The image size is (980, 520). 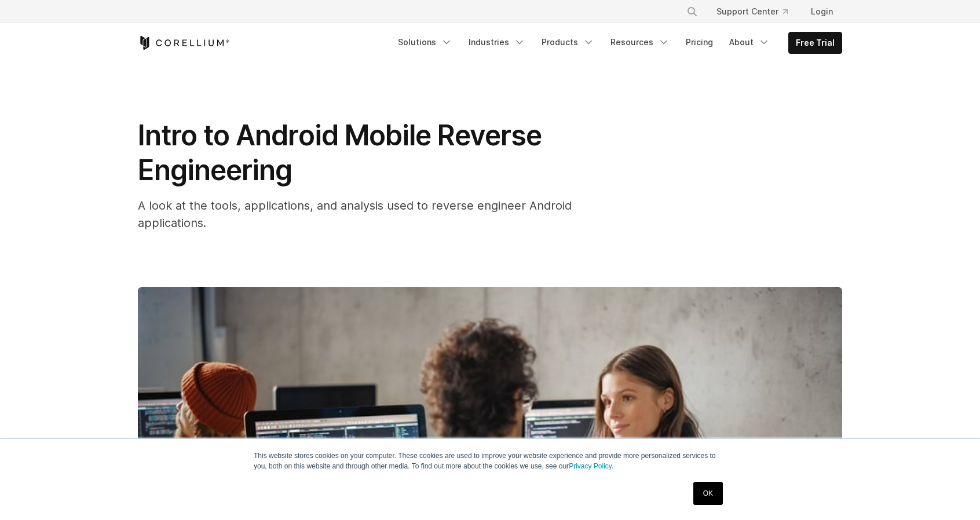 What do you see at coordinates (490, 461) in the screenshot?
I see `p: This website stores cookies on your computer. These cookies are used to improve your website expe...` at bounding box center [490, 461].